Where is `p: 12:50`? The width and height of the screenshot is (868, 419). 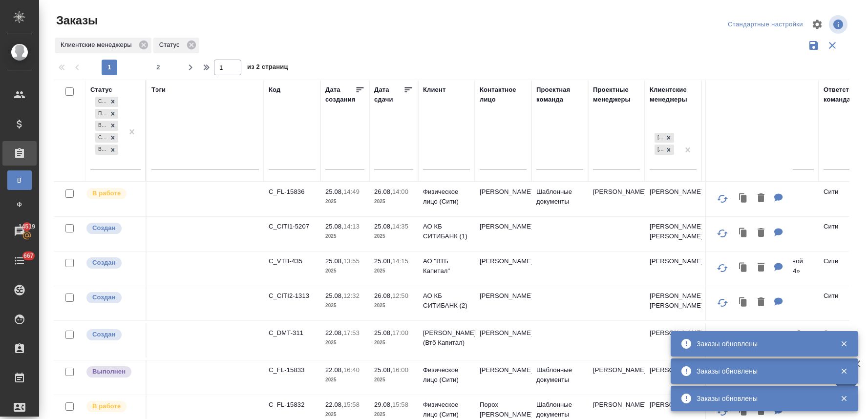 p: 12:50 is located at coordinates (400, 296).